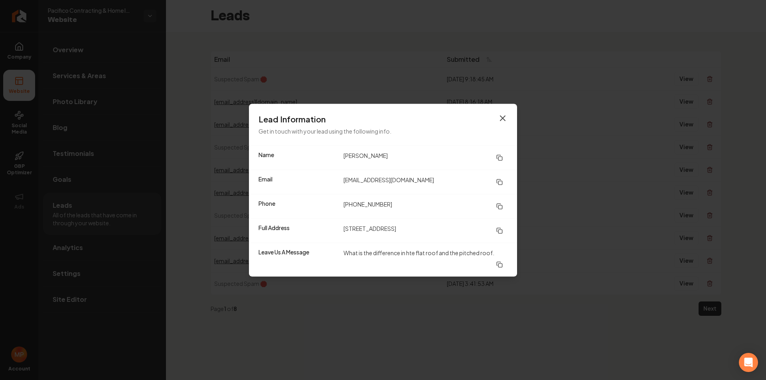 The height and width of the screenshot is (380, 766). What do you see at coordinates (298, 182) in the screenshot?
I see `dt: Email` at bounding box center [298, 182].